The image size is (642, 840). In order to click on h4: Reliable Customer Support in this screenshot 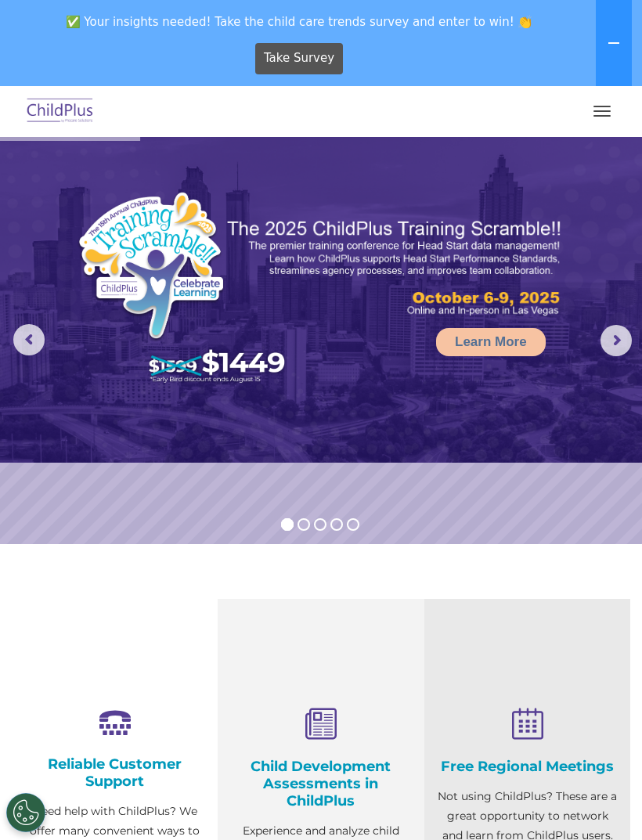, I will do `click(114, 773)`.